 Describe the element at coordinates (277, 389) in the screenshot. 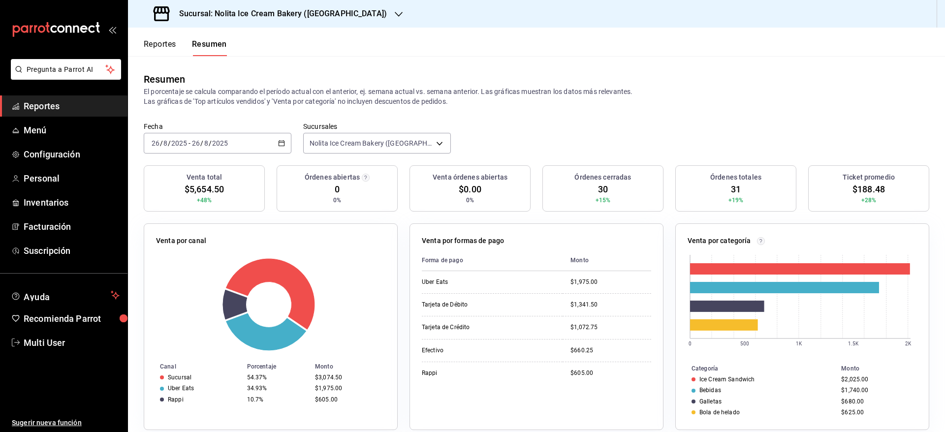

I see `div: 34.93%` at that location.